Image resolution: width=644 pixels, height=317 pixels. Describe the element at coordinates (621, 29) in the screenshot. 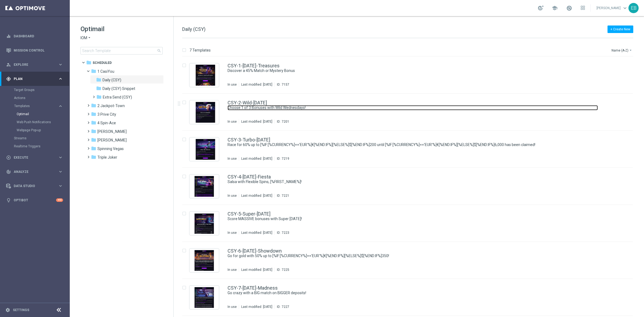

I see `button: + Create New` at that location.